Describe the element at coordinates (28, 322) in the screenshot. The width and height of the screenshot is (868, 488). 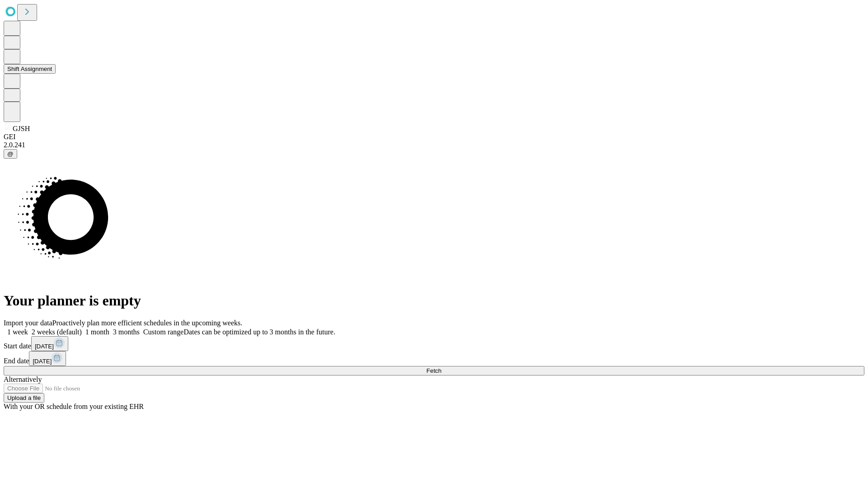
I see `span: Import your data` at that location.